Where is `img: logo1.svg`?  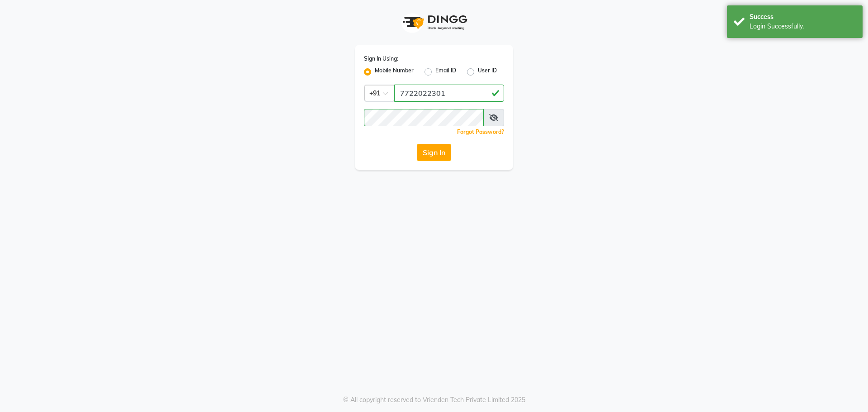 img: logo1.svg is located at coordinates (434, 22).